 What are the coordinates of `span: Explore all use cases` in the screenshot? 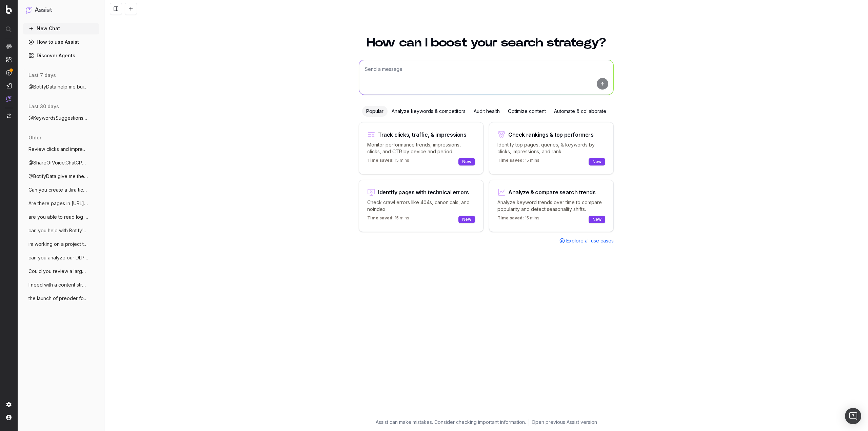 It's located at (590, 241).